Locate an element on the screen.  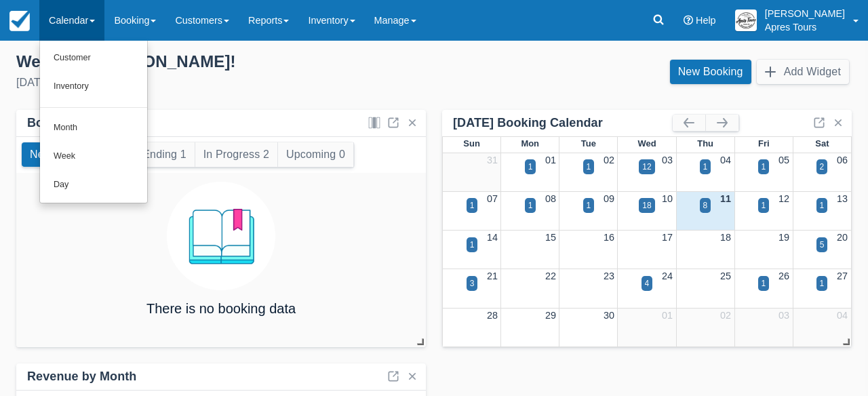
a: 21 is located at coordinates (493, 276).